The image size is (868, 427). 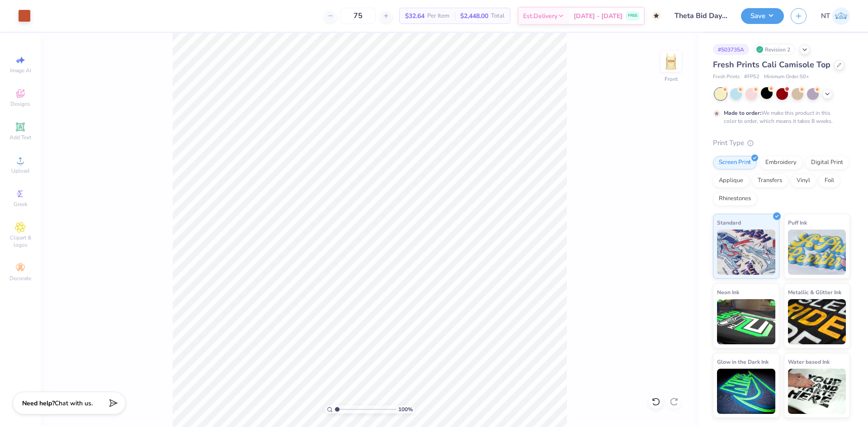 What do you see at coordinates (729, 223) in the screenshot?
I see `span: Standard` at bounding box center [729, 223].